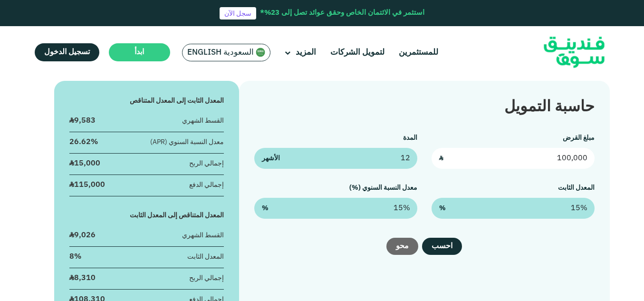 This screenshot has width=644, height=301. What do you see at coordinates (207, 185) in the screenshot?
I see `div: إجمالي الدفع` at bounding box center [207, 185].